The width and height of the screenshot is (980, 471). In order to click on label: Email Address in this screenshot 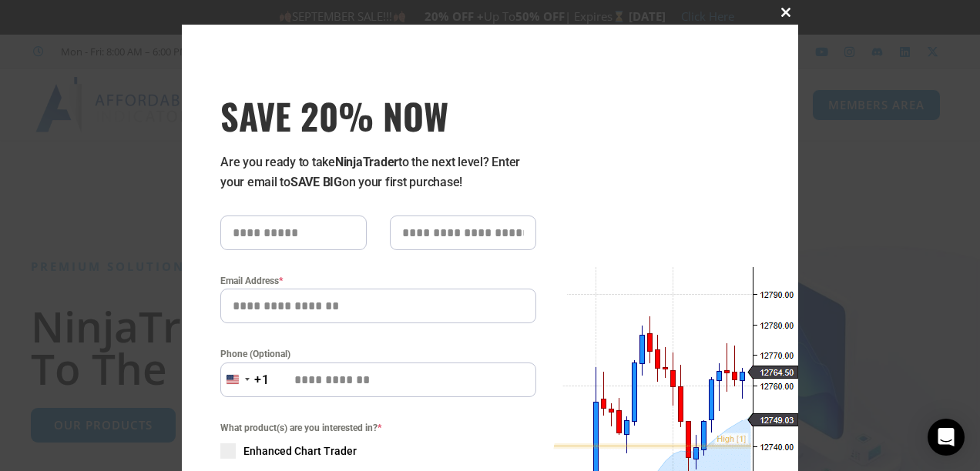, I will do `click(378, 281)`.